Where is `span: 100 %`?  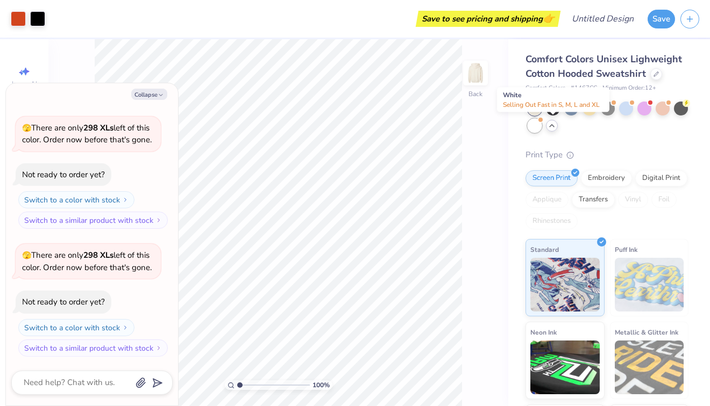
span: 100 % is located at coordinates (321, 386).